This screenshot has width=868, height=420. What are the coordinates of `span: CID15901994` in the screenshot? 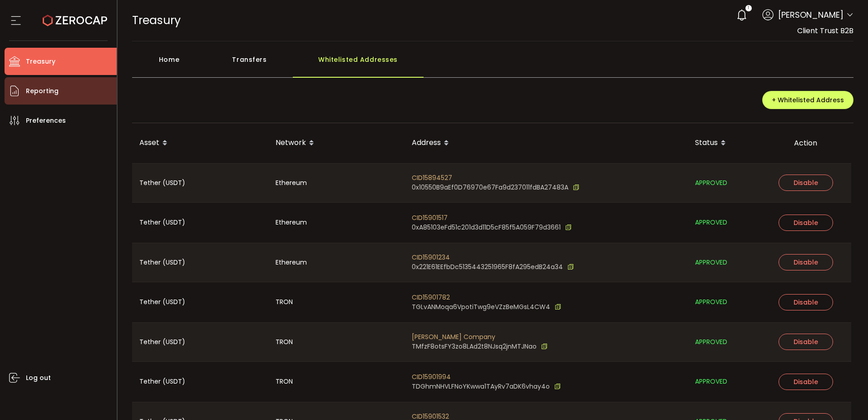 It's located at (486, 377).